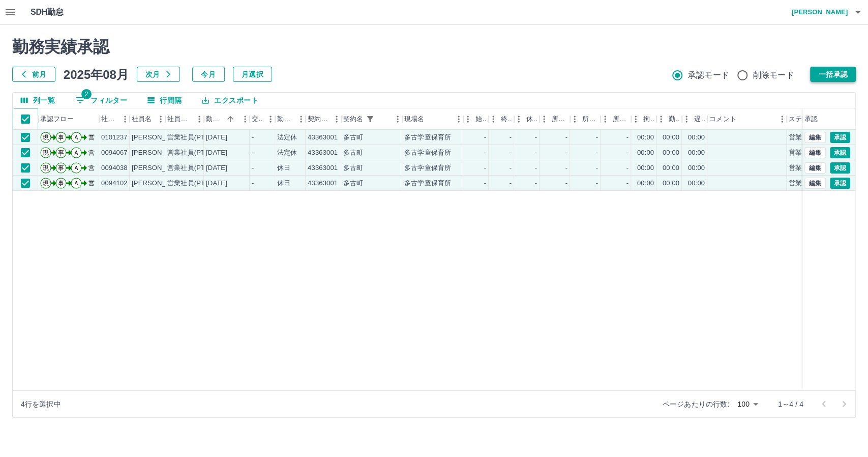  I want to click on div: 4行を選択中, so click(41, 404).